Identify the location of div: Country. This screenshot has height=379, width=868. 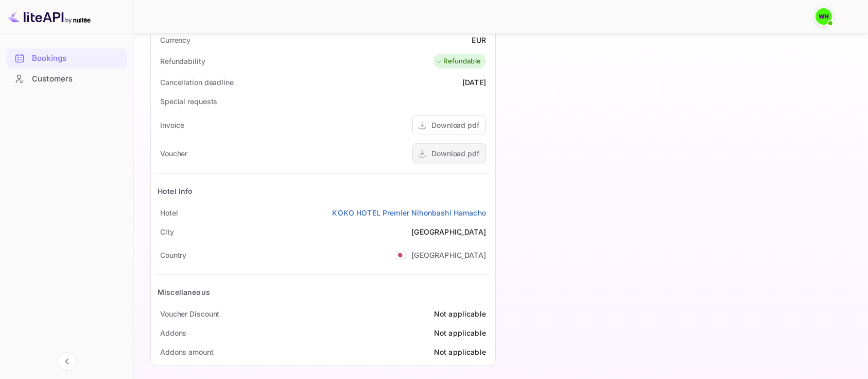
(173, 255).